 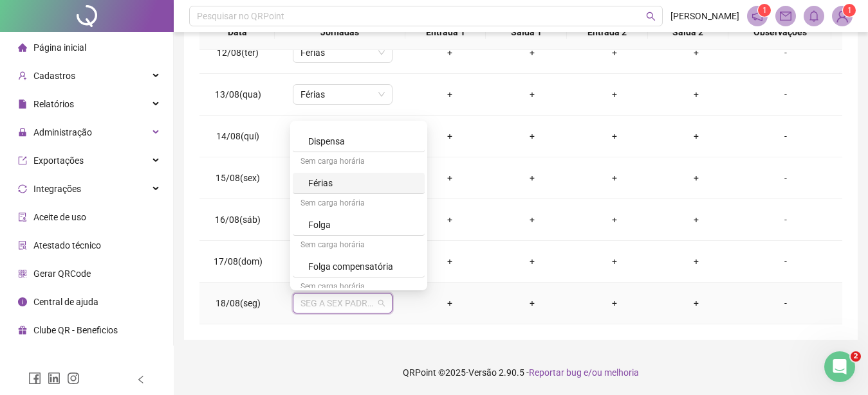 I want to click on span: left, so click(x=141, y=380).